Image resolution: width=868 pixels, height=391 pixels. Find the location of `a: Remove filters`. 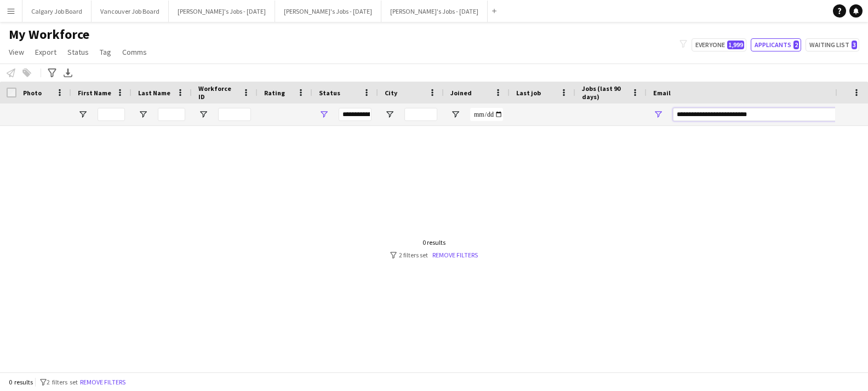

a: Remove filters is located at coordinates (455, 255).